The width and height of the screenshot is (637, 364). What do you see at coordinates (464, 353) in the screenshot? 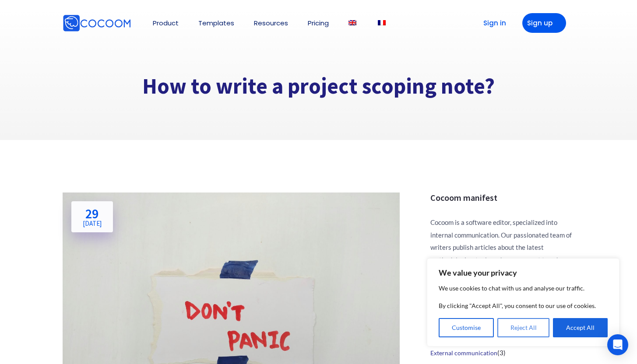
I see `a: External communication` at bounding box center [464, 353].